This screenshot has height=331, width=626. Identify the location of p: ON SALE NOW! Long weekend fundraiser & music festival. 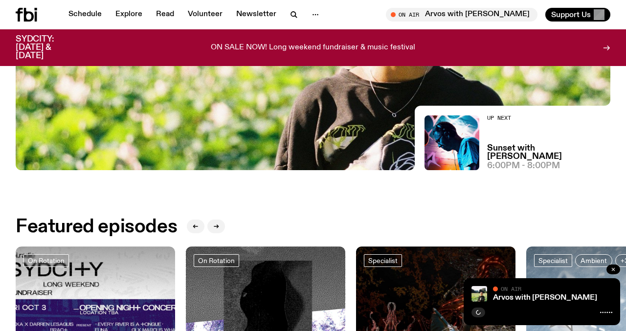
(313, 48).